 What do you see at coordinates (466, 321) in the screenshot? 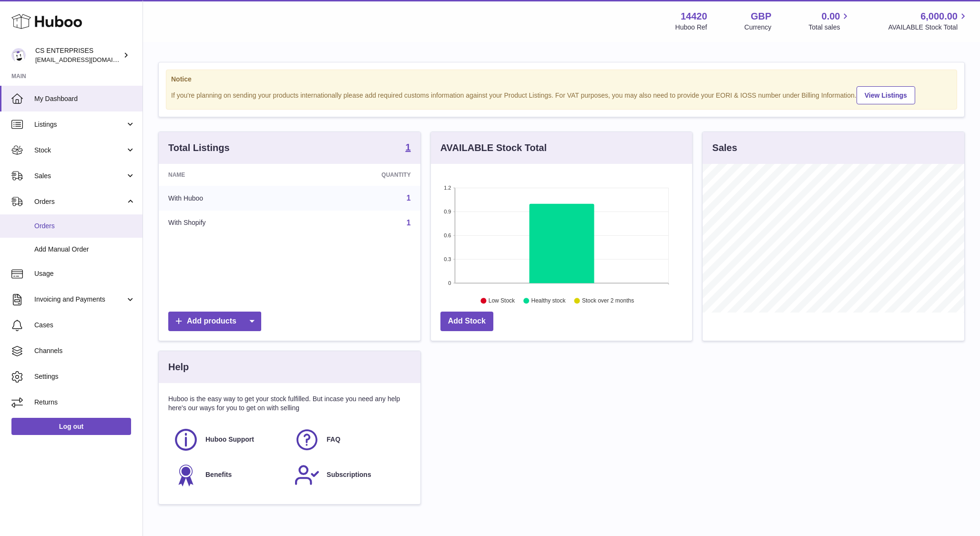
I see `a: Add Stock` at bounding box center [466, 321].